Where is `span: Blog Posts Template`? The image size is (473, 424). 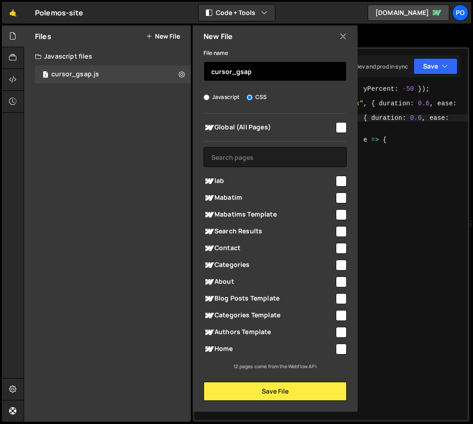 span: Blog Posts Template is located at coordinates (269, 299).